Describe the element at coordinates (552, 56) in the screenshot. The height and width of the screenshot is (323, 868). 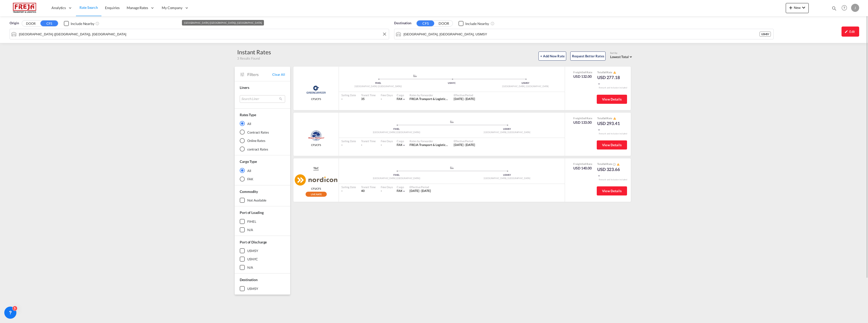
I see `button: + Add New Rate` at that location.